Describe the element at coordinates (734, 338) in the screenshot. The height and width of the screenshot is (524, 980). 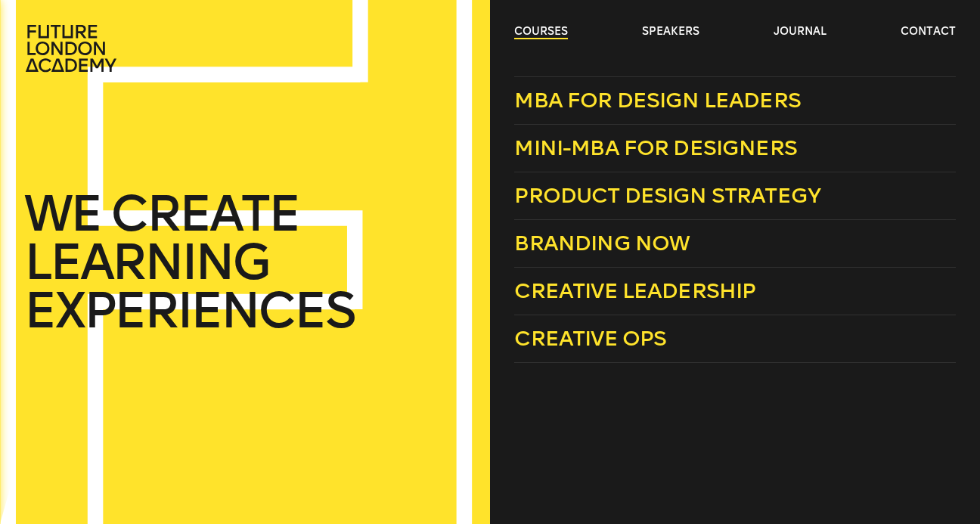
I see `a: Creative Ops` at that location.